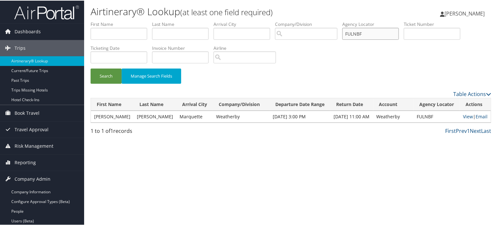 This screenshot has width=495, height=225. Describe the element at coordinates (241, 104) in the screenshot. I see `th: Company/Division` at that location.